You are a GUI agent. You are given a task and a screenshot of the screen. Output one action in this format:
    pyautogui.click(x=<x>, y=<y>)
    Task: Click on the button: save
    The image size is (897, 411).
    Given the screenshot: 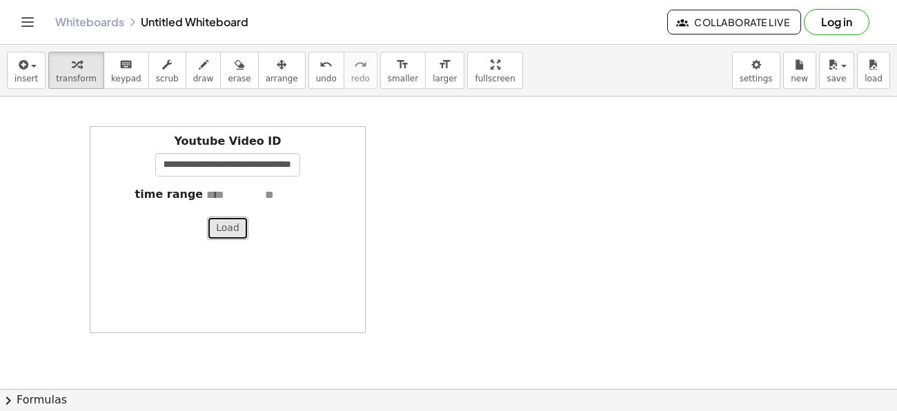 What is the action you would take?
    pyautogui.click(x=836, y=70)
    